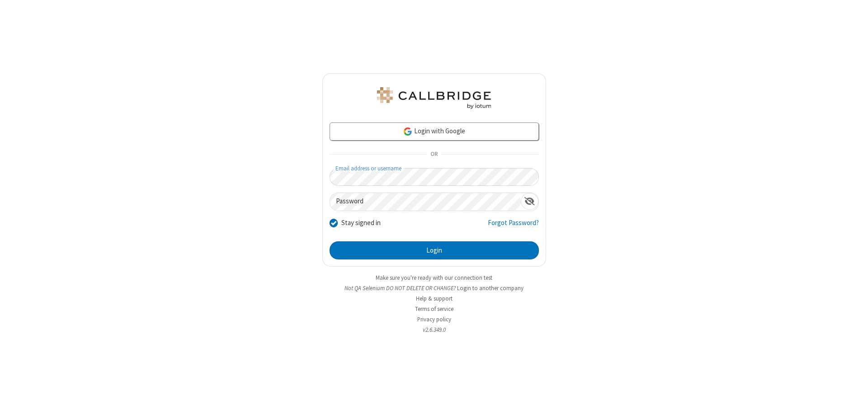 Image resolution: width=868 pixels, height=414 pixels. What do you see at coordinates (434, 319) in the screenshot?
I see `a: Privacy policy` at bounding box center [434, 319].